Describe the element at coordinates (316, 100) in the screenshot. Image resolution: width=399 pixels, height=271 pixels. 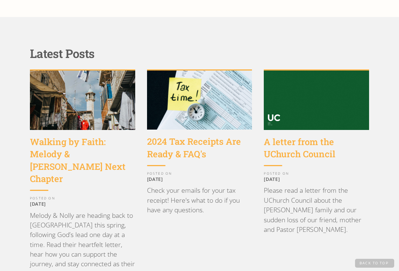
I see `img: A letter from the UChurch Council` at that location.